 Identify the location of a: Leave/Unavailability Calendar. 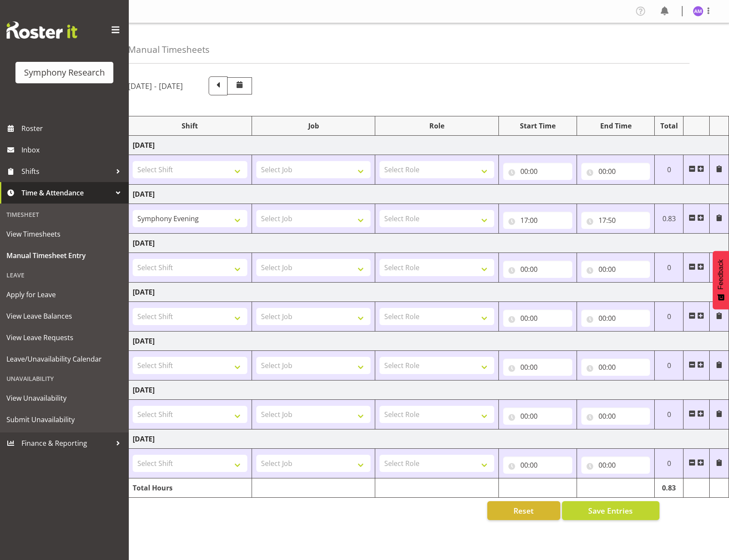
(65, 359).